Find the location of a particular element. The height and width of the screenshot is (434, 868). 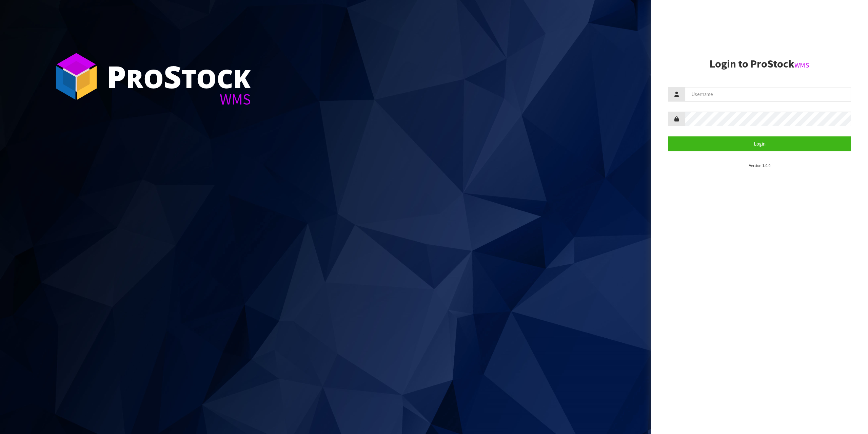

div: WMS is located at coordinates (179, 99).